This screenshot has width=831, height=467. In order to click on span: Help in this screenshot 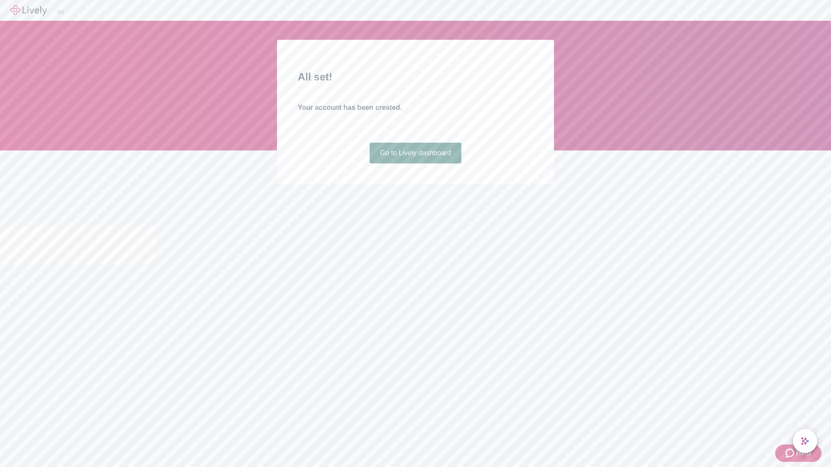, I will do `click(803, 453)`.